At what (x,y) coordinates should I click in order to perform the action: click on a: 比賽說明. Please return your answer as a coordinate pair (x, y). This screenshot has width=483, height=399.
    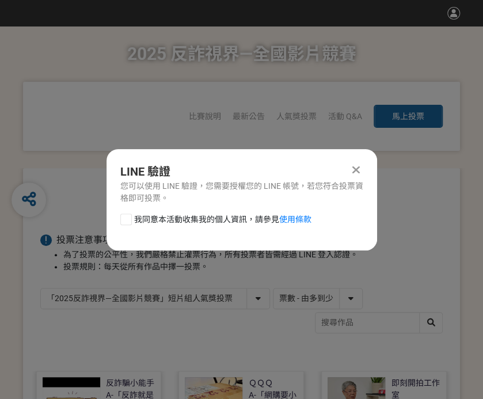
    Looking at the image, I should click on (205, 116).